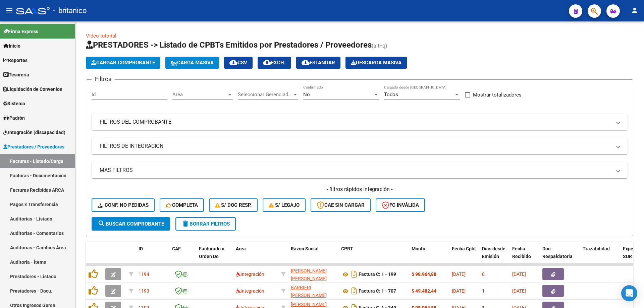  I want to click on span: 8, so click(483, 274).